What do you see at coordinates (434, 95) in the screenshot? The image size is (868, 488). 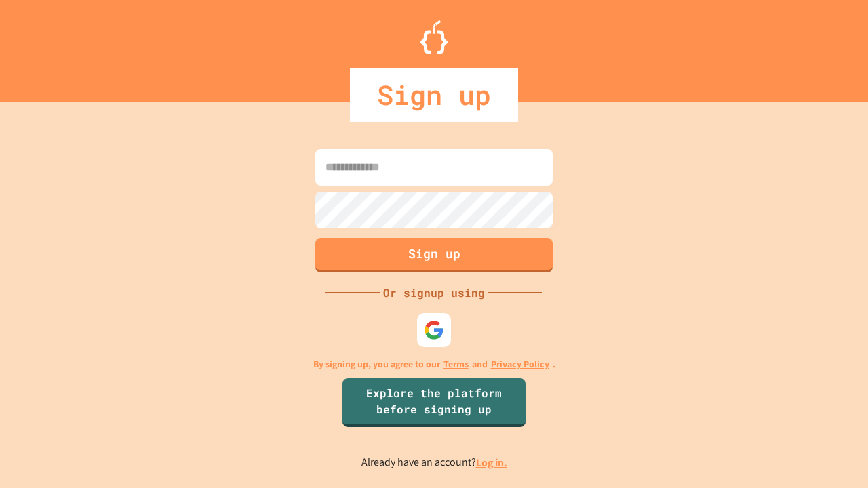 I see `div: Sign up` at bounding box center [434, 95].